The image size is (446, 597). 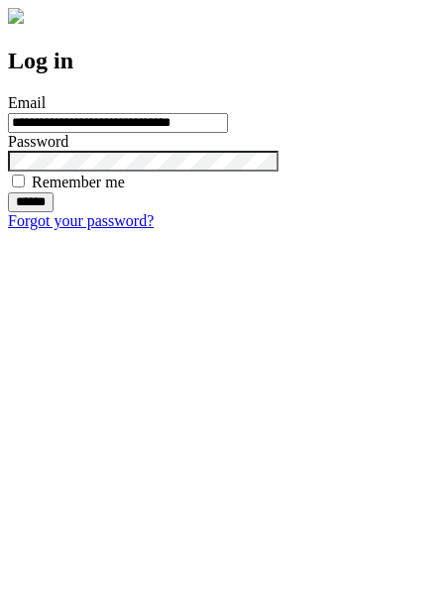 I want to click on label: Email, so click(x=27, y=102).